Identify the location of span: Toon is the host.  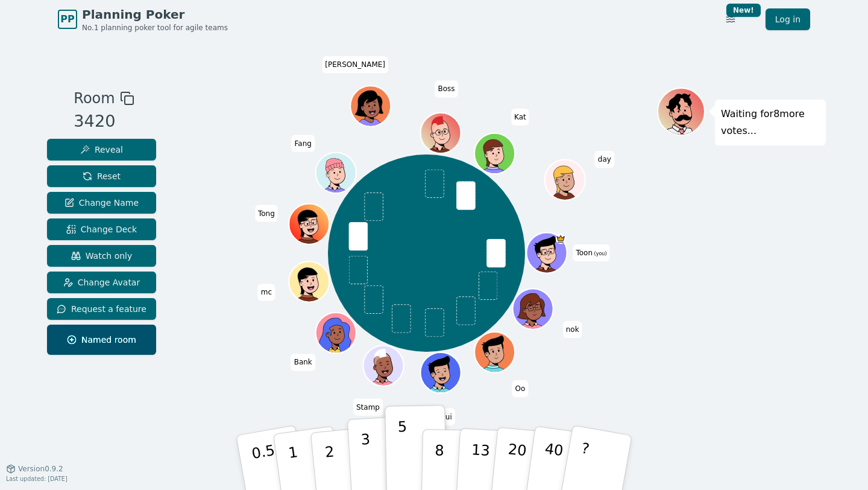
(561, 239).